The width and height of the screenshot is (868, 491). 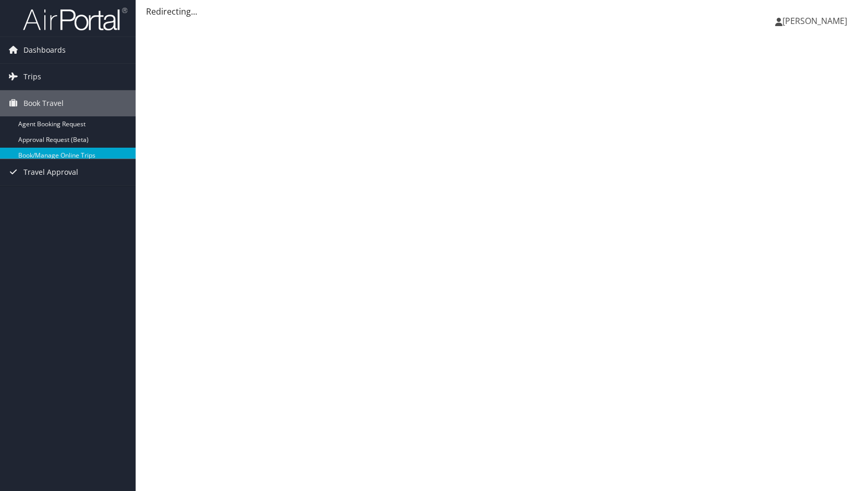 I want to click on span: Trips, so click(x=32, y=76).